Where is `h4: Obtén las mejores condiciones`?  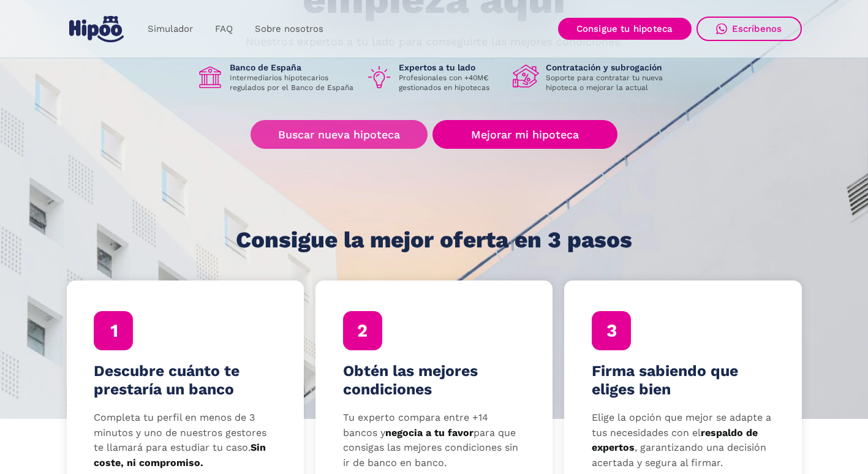
h4: Obtén las mejores condiciones is located at coordinates (434, 381).